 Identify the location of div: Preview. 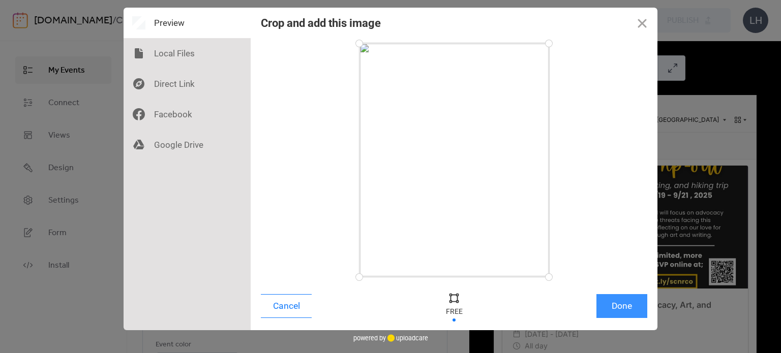
(187, 23).